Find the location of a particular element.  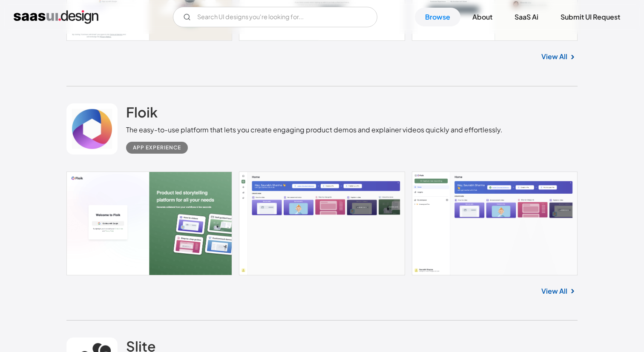

form: Email Form is located at coordinates (275, 17).